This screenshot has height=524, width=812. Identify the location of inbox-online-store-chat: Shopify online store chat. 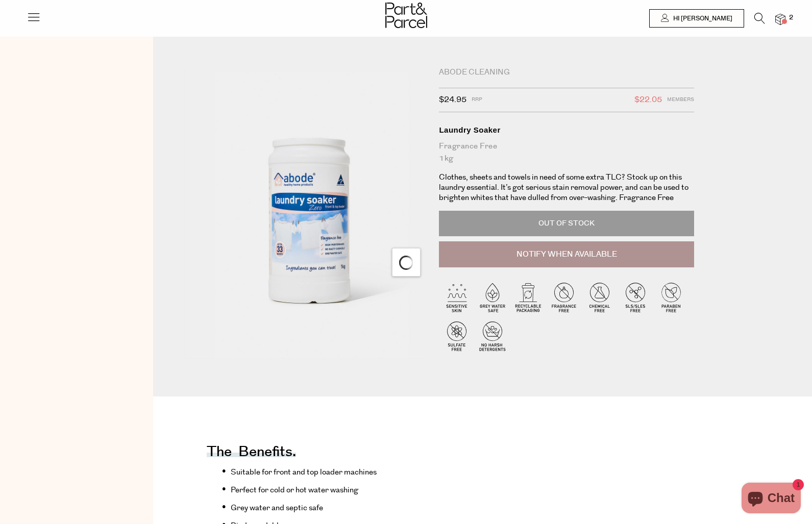
(771, 499).